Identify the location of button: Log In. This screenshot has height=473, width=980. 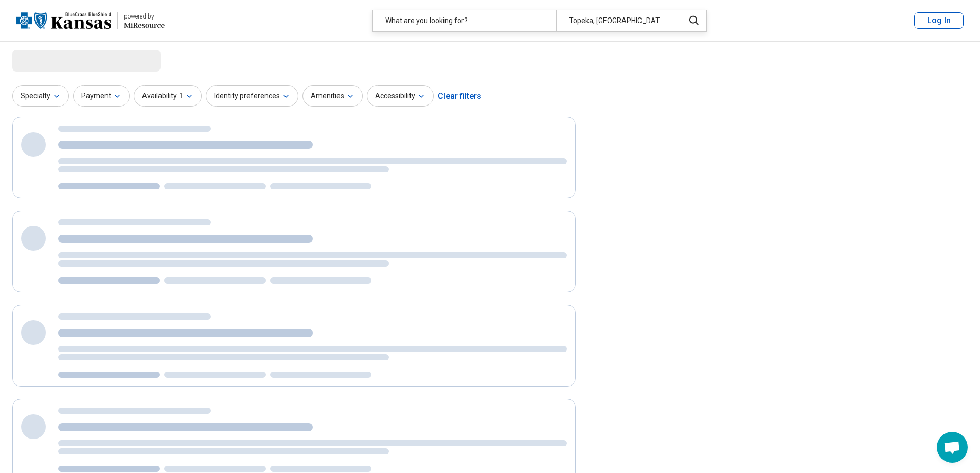
(939, 20).